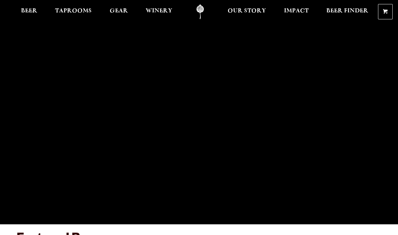  I want to click on span: Beer Finder, so click(348, 11).